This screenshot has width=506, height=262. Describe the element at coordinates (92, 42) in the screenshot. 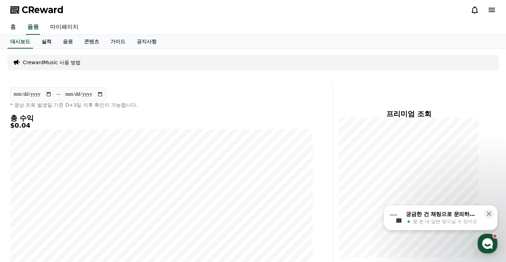

I see `a: 콘텐츠` at that location.